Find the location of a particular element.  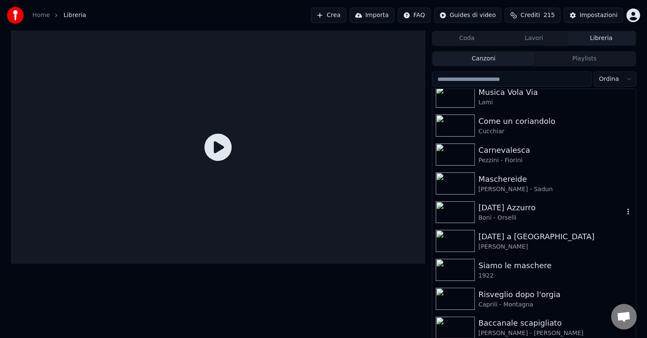

div: Siamo le maschere is located at coordinates (555, 266).